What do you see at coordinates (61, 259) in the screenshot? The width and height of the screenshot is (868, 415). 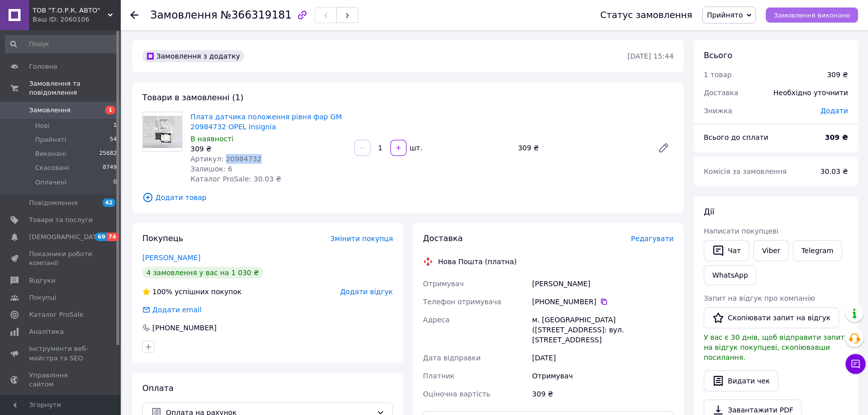 I see `span: Показники роботи компанії` at bounding box center [61, 259].